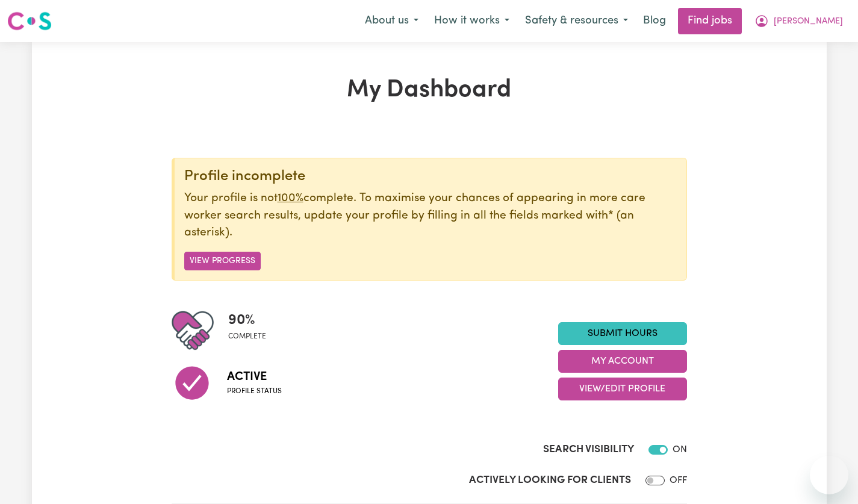  What do you see at coordinates (247, 336) in the screenshot?
I see `span: complete` at bounding box center [247, 336].